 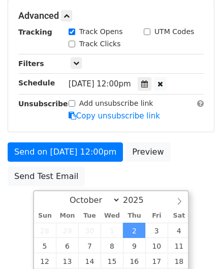 I want to click on span: Sat, so click(x=179, y=216).